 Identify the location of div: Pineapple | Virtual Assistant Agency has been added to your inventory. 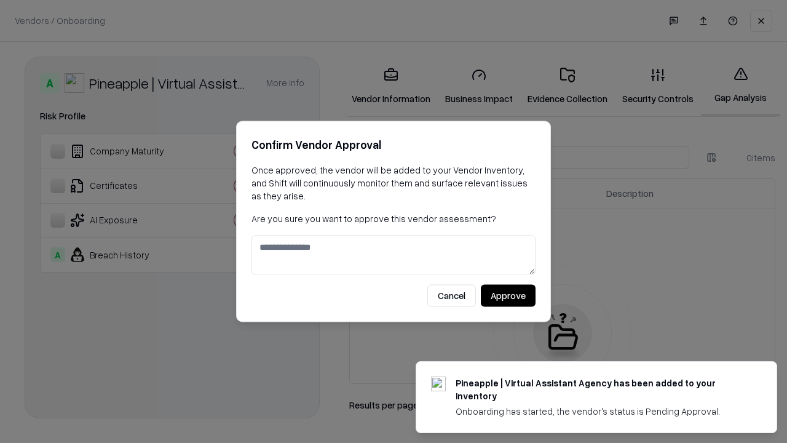
(601, 389).